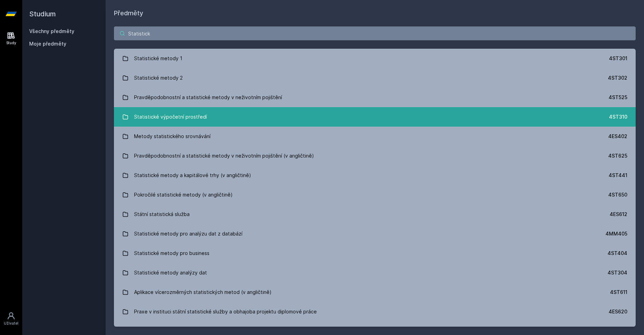 This screenshot has height=335, width=644. I want to click on div: Statistické metody pro business, so click(172, 253).